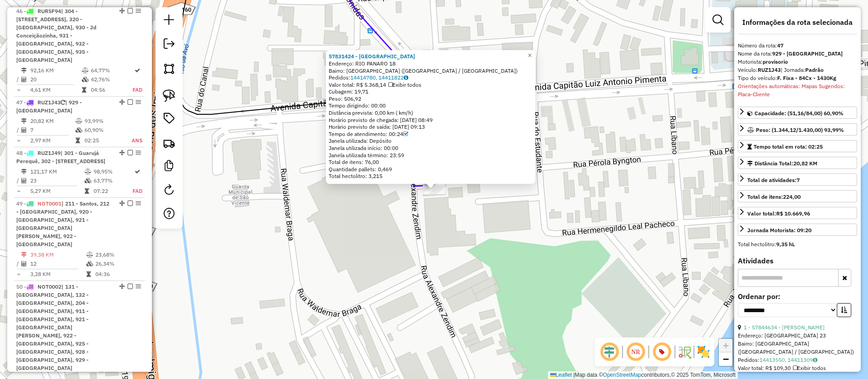  I want to click on div: Tempo de atendimento: 00:24, so click(430, 134).